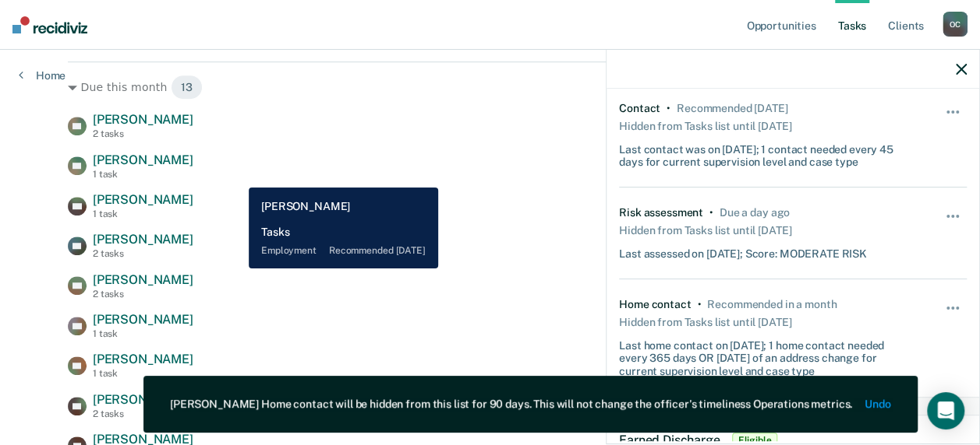 This screenshot has height=445, width=980. I want to click on div: Due this month, so click(489, 88).